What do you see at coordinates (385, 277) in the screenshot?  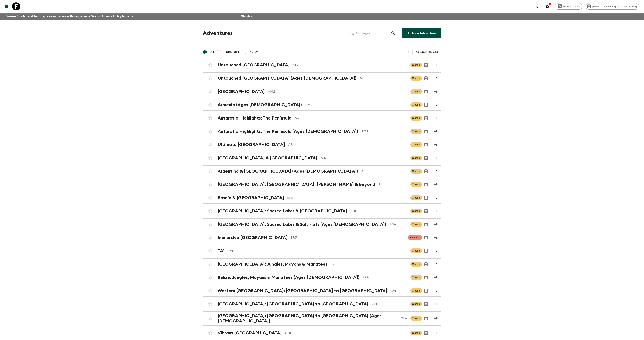 I see `p: BZA` at bounding box center [385, 277].